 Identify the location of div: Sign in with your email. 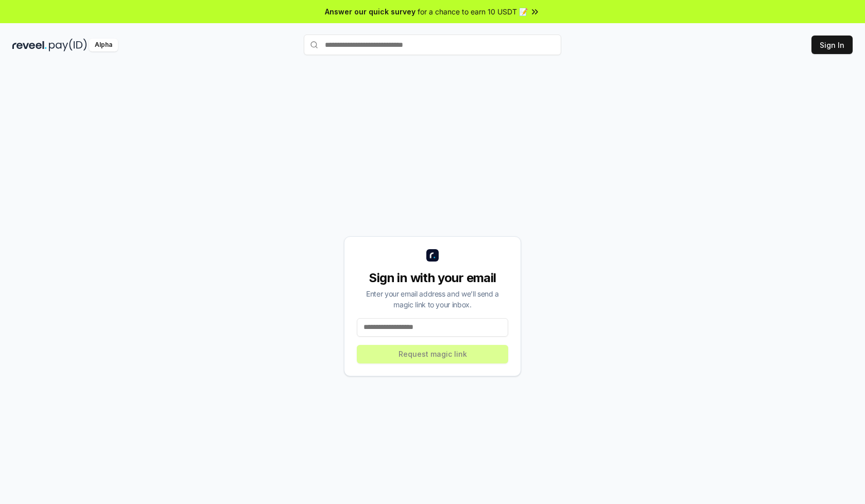
(432, 278).